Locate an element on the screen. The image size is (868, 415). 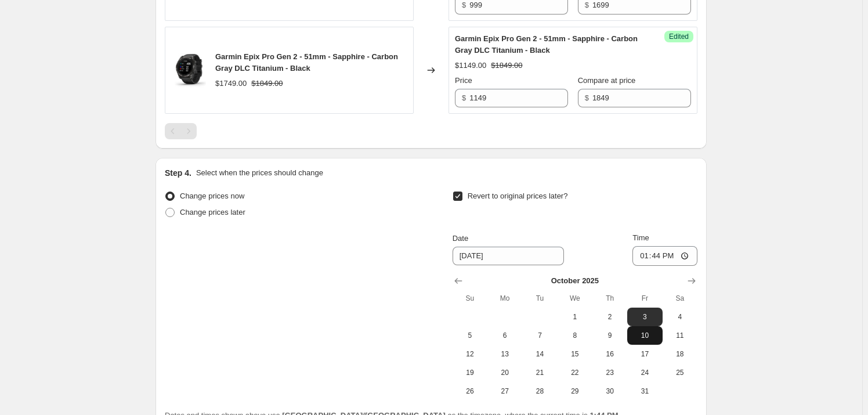
button: Friday October 24 2025 is located at coordinates (644, 373).